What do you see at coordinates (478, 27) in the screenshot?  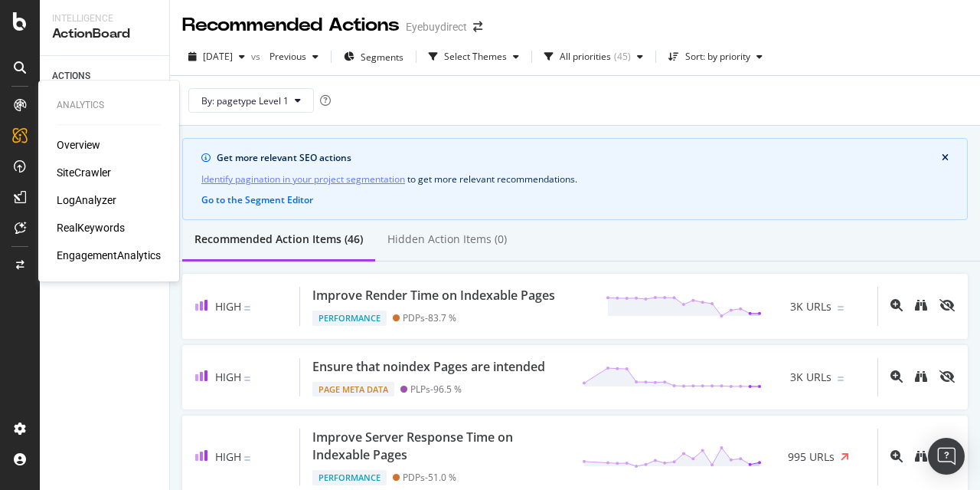 I see `div: arrow-right-arrow-left` at bounding box center [478, 27].